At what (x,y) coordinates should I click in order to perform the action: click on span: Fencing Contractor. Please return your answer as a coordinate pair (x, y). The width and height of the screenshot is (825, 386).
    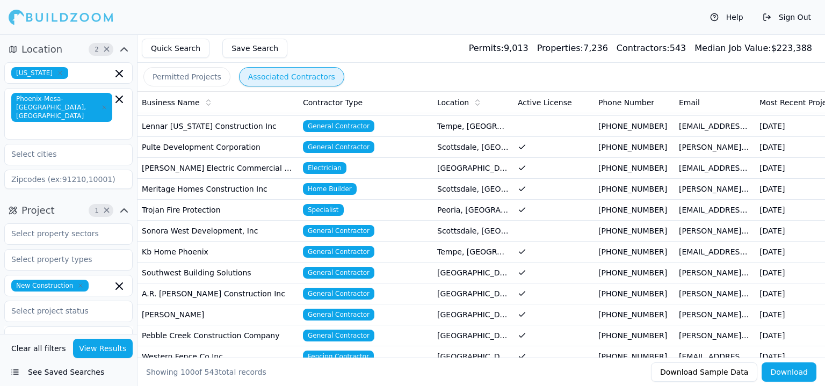
    Looking at the image, I should click on (338, 357).